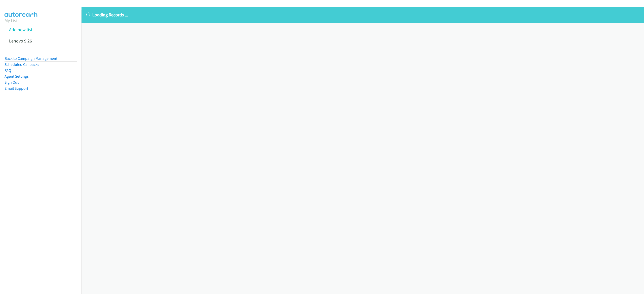  What do you see at coordinates (12, 20) in the screenshot?
I see `a: My Lists` at bounding box center [12, 20].